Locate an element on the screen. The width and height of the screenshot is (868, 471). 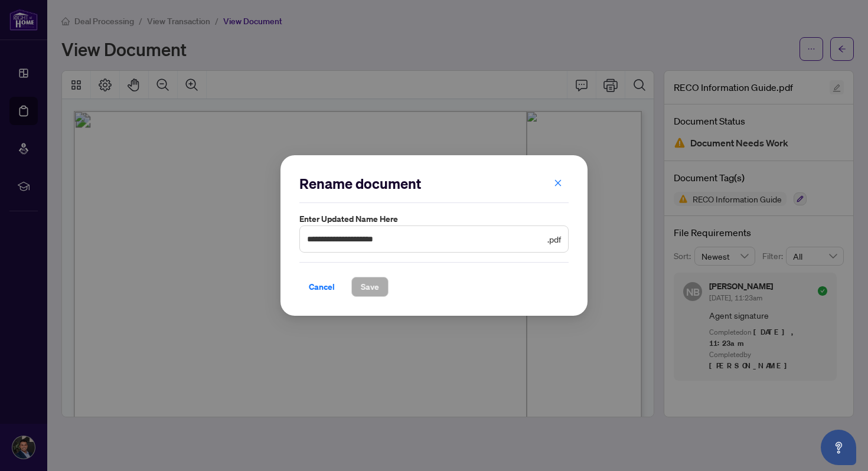
label: Enter updated name here is located at coordinates (434, 219).